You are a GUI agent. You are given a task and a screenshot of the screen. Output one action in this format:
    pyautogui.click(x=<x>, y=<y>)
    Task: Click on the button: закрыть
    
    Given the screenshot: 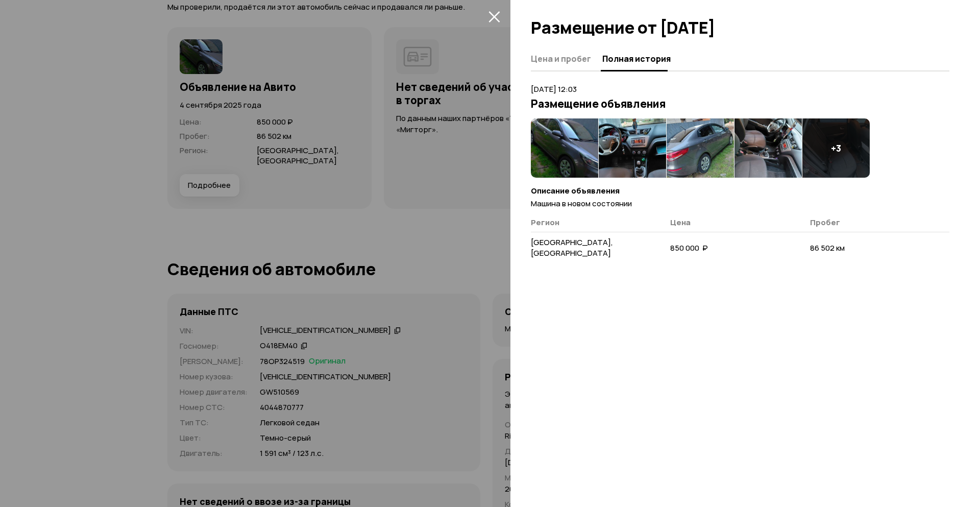 What is the action you would take?
    pyautogui.click(x=494, y=16)
    